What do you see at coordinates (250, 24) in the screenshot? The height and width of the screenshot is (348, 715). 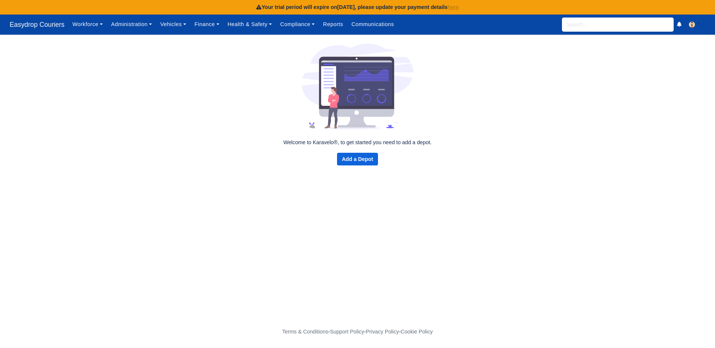 I see `a: Health & Safety` at bounding box center [250, 24].